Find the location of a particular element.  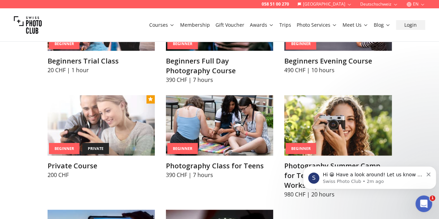

a: Meet Us is located at coordinates (355, 25).